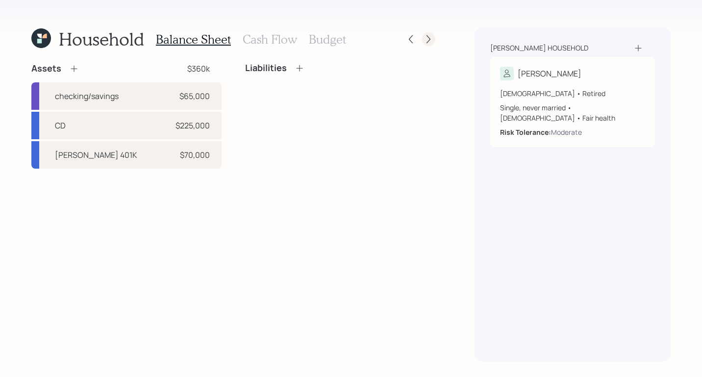  I want to click on b: Risk Tolerance:, so click(526, 132).